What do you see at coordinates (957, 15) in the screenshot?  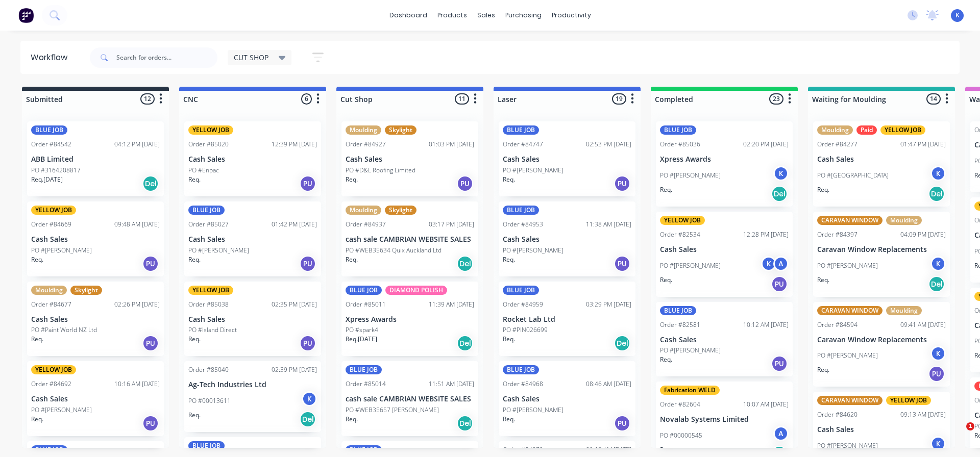 I see `span: K` at bounding box center [957, 15].